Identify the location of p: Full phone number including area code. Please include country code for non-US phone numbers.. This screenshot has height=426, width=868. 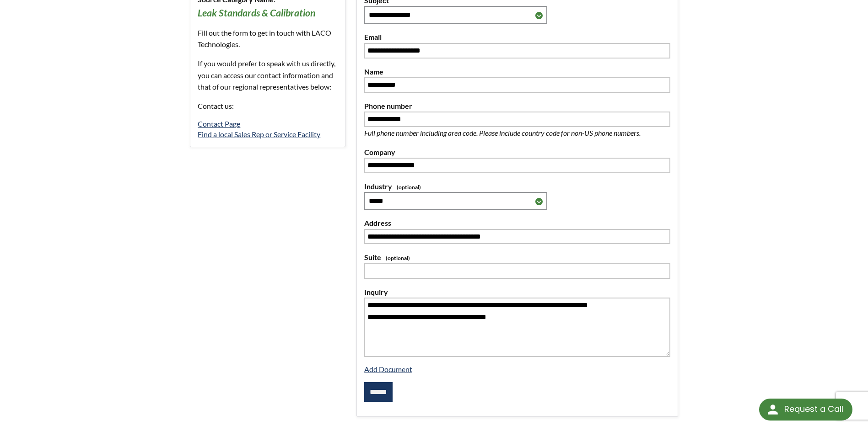
(517, 133).